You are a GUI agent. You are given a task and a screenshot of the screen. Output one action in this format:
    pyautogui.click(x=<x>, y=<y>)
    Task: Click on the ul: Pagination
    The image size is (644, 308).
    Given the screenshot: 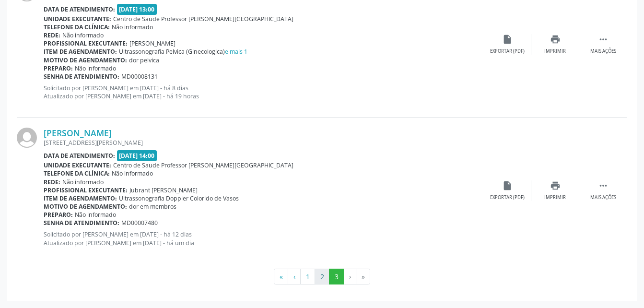 What is the action you would take?
    pyautogui.click(x=322, y=276)
    